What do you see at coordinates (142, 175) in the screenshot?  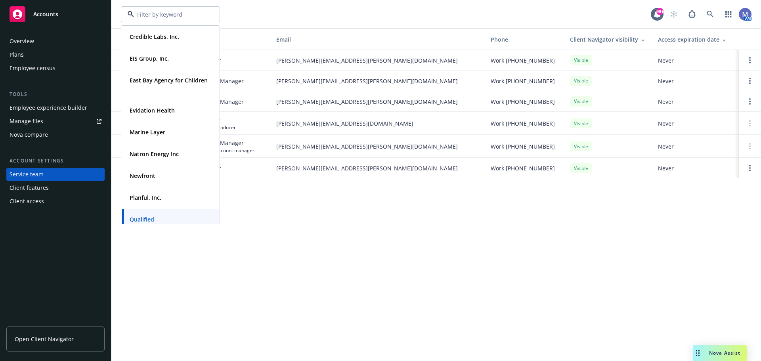 I see `strong: Newfront` at bounding box center [142, 175].